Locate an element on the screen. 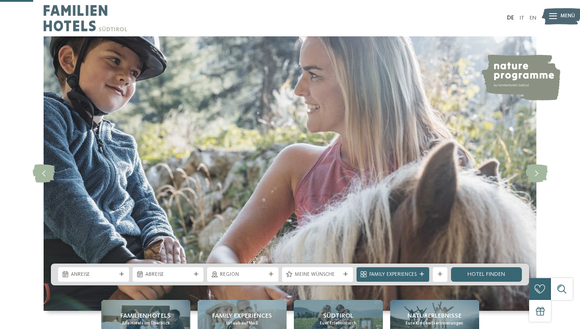 Image resolution: width=580 pixels, height=329 pixels. img: Familienhotels Südtirol: The happy family places is located at coordinates (290, 173).